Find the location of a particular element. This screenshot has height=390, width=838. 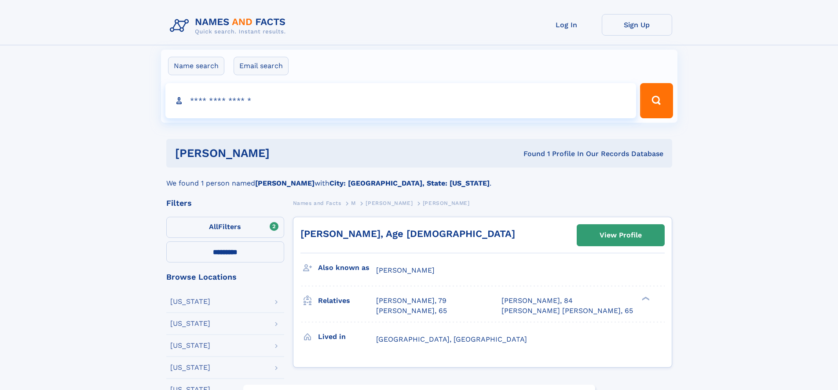

input: search input is located at coordinates (401, 101).